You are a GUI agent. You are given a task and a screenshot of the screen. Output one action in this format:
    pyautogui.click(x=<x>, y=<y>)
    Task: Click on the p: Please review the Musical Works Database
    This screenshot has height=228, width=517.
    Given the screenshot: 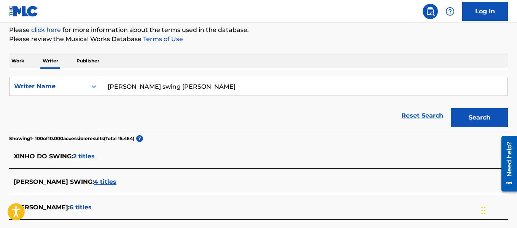 What is the action you would take?
    pyautogui.click(x=258, y=39)
    